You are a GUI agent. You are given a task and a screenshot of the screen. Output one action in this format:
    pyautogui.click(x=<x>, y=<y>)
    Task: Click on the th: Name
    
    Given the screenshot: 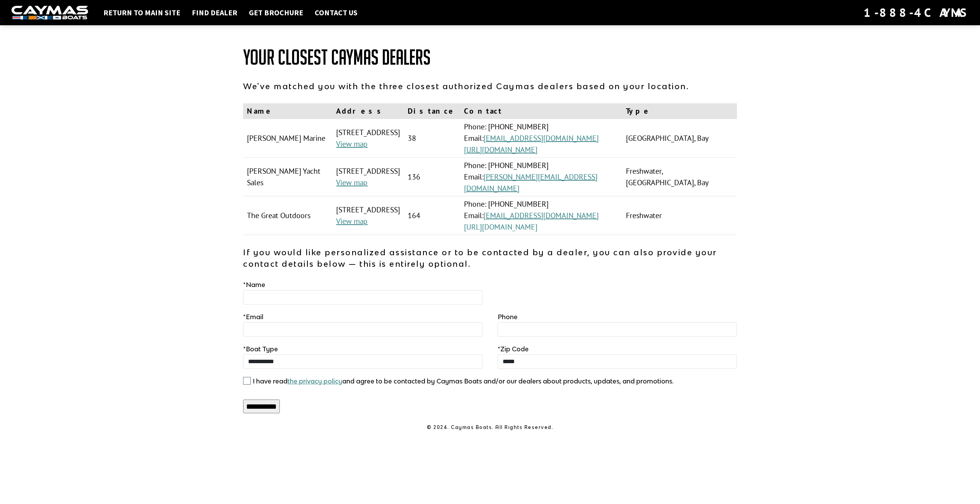 What is the action you would take?
    pyautogui.click(x=287, y=111)
    